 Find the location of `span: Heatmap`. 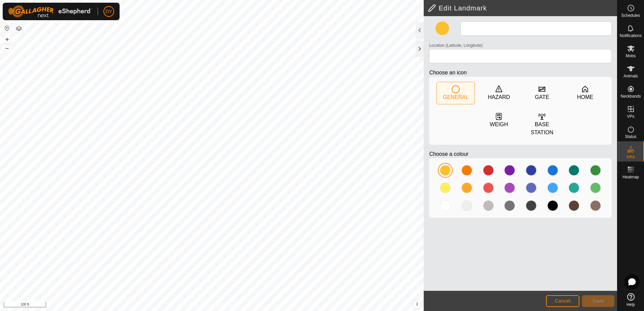

span: Heatmap is located at coordinates (630, 177).